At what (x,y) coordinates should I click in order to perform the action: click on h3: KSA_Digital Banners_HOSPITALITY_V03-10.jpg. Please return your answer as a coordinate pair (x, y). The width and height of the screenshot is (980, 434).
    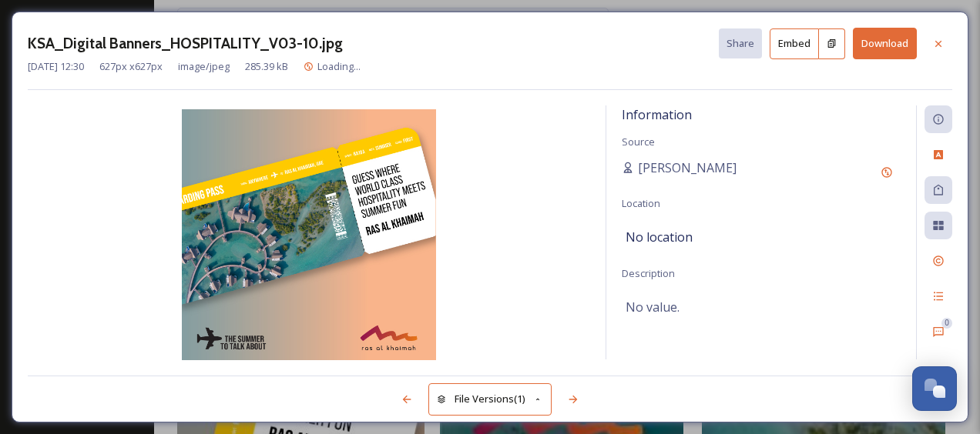
    Looking at the image, I should click on (185, 44).